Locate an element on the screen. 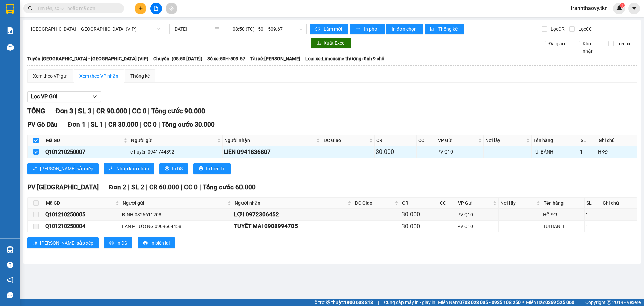 The height and width of the screenshot is (306, 644). span: In biên lai is located at coordinates (216, 168).